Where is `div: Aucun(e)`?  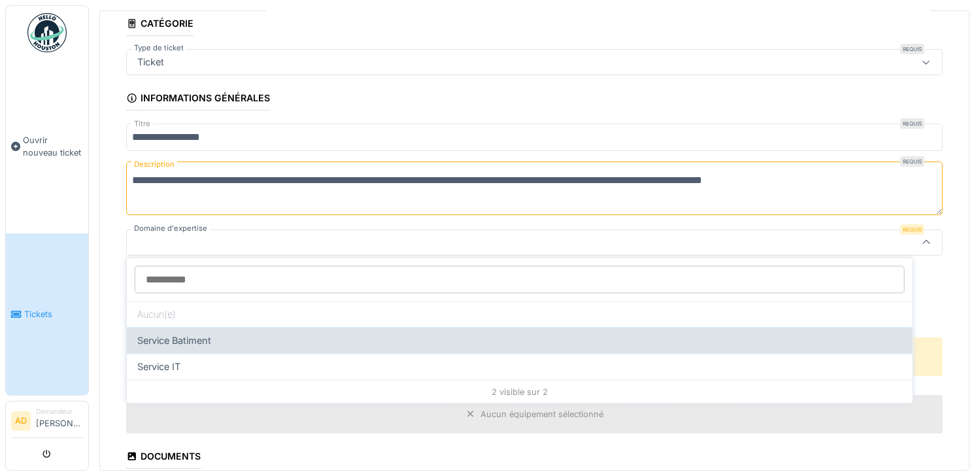 div: Aucun(e) is located at coordinates (520, 314).